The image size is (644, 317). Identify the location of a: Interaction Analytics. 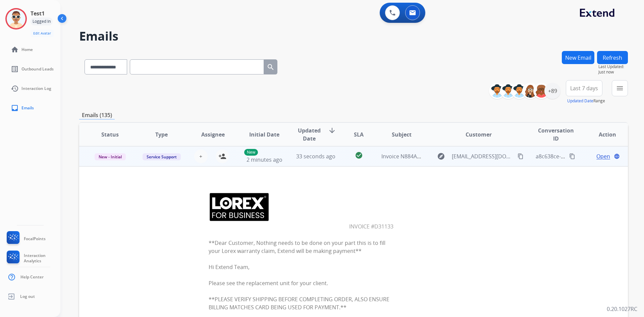
(33, 259).